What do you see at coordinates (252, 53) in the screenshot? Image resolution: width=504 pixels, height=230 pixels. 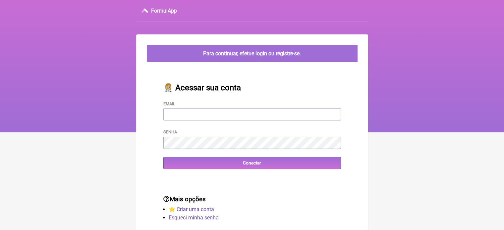 I see `div: Para continuar, efetue login ou registre-se.` at bounding box center [252, 53].